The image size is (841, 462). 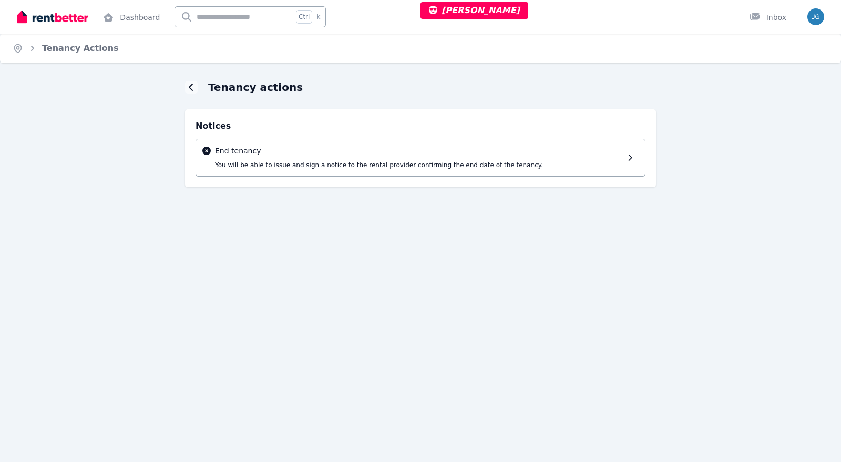 What do you see at coordinates (80, 48) in the screenshot?
I see `a: Tenancy Actions` at bounding box center [80, 48].